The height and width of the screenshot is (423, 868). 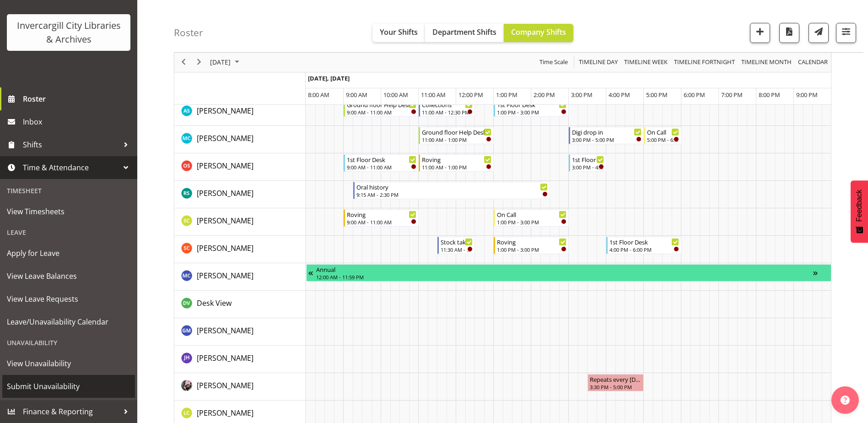 I want to click on span: Feedback, so click(x=859, y=206).